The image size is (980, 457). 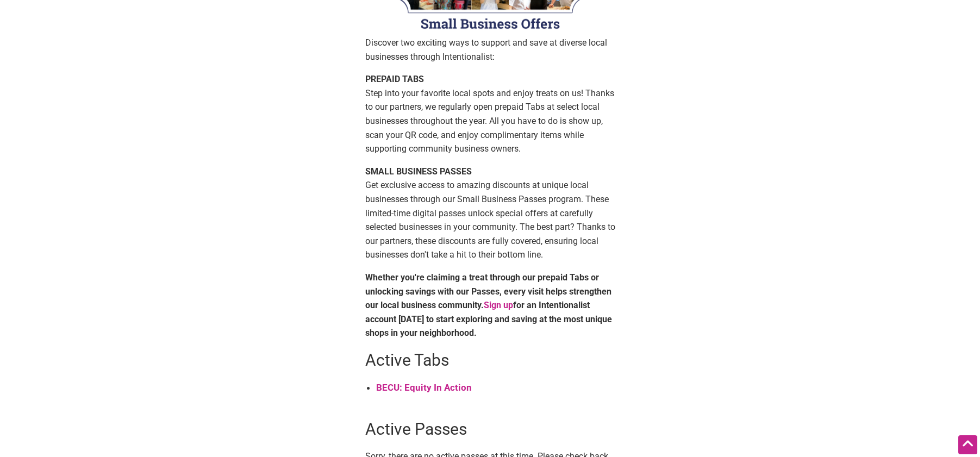 I want to click on h2: Active Tabs, so click(x=490, y=360).